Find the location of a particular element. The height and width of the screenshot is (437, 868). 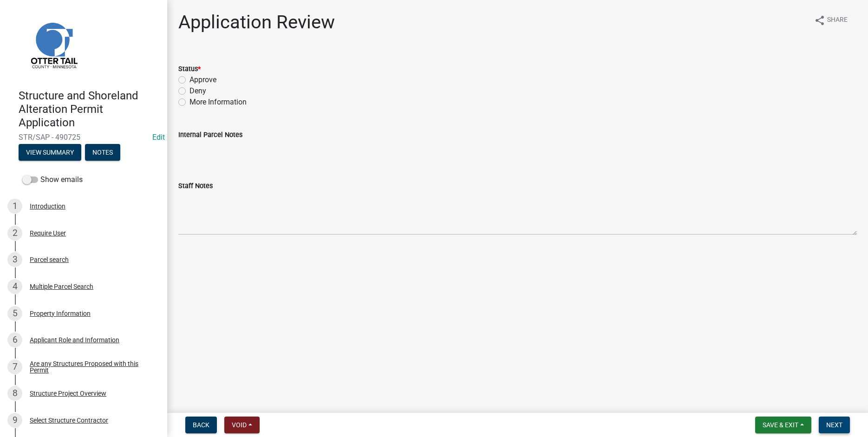

span: Next is located at coordinates (834, 425).